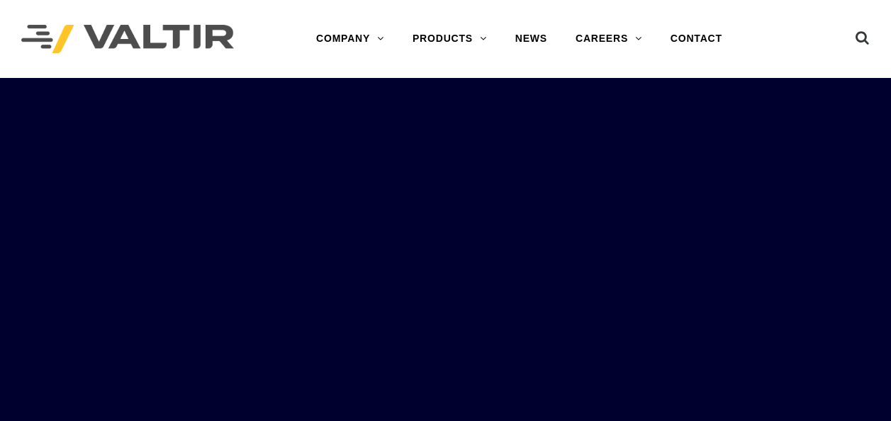  Describe the element at coordinates (449, 39) in the screenshot. I see `a: PRODUCTS` at that location.